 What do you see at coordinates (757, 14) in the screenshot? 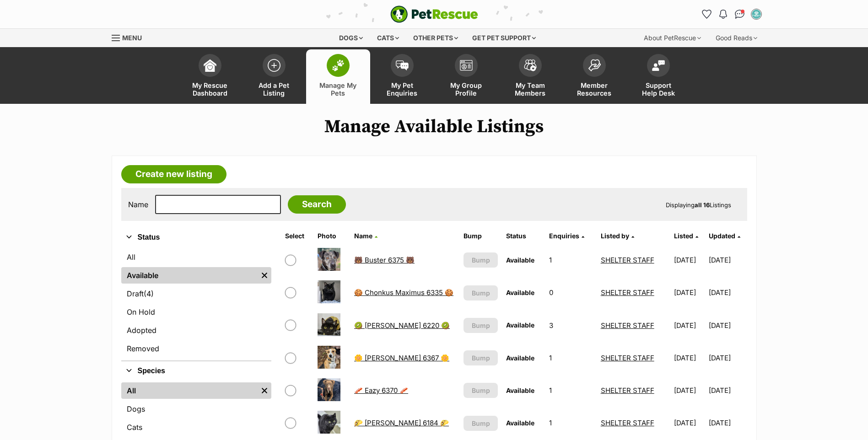
I see `img: SHELTER STAFF profile pic` at bounding box center [757, 14].